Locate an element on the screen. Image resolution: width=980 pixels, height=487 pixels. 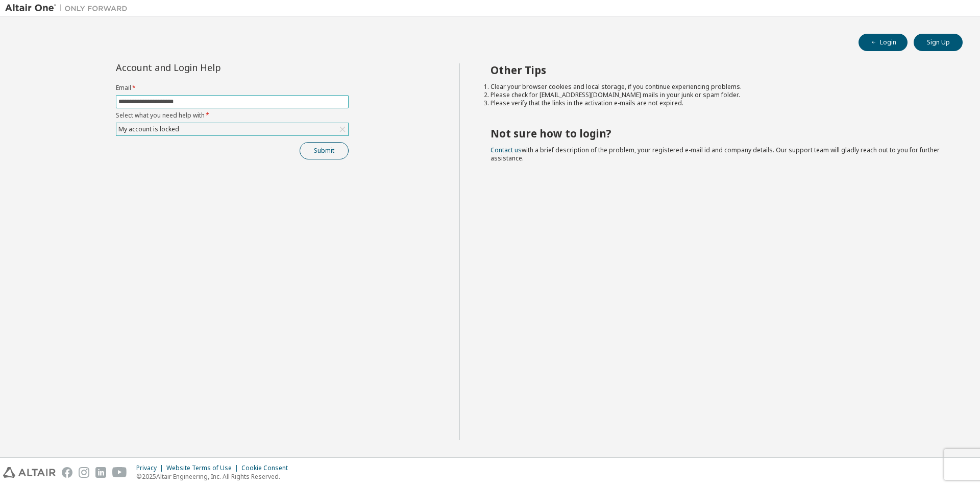
img: Altair One is located at coordinates (69, 8).